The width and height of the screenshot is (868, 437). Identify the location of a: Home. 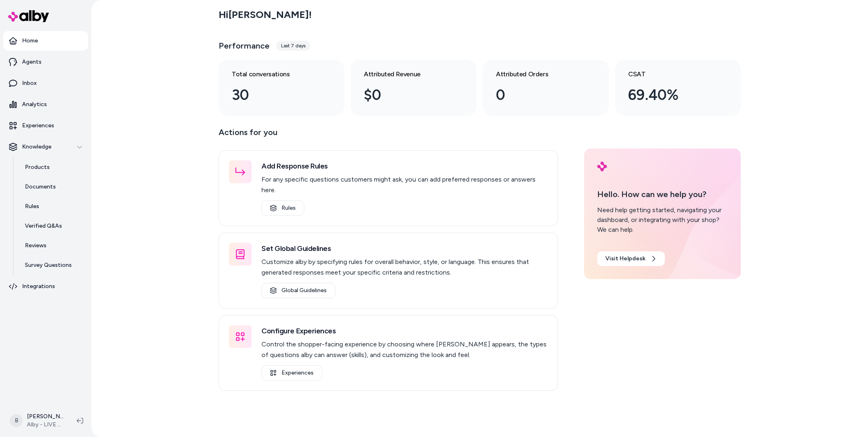
(46, 41).